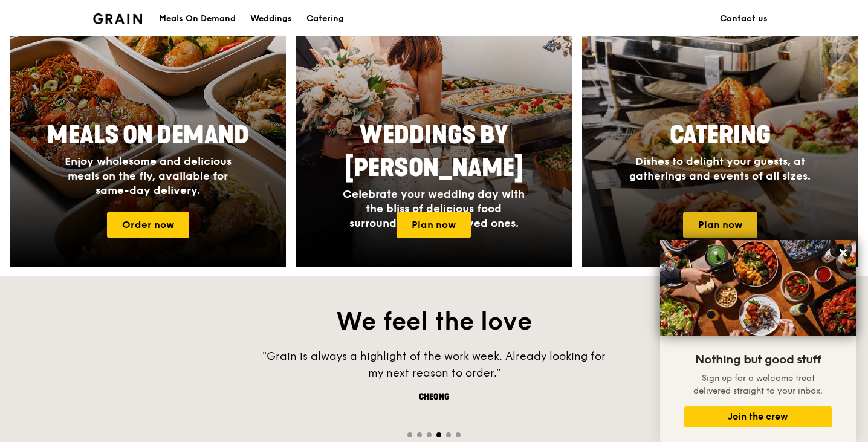 This screenshot has height=442, width=868. Describe the element at coordinates (720, 135) in the screenshot. I see `span: Catering` at that location.